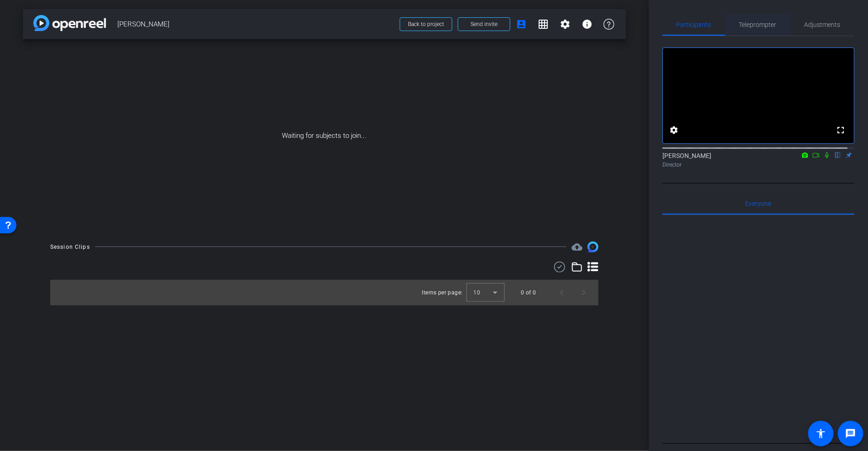  Describe the element at coordinates (841, 130) in the screenshot. I see `mat-icon: fullscreen` at that location.